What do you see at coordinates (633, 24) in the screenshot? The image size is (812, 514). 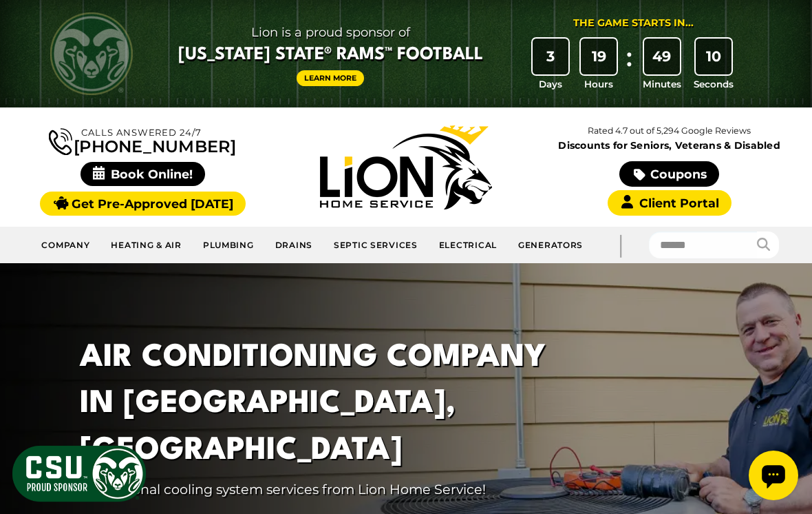 I see `div: The Game Starts in...` at bounding box center [633, 24].